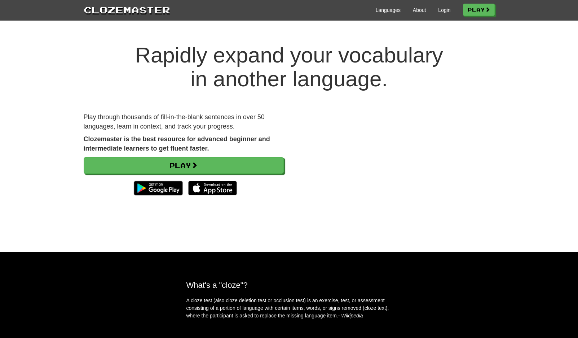 The width and height of the screenshot is (578, 338). I want to click on a: About, so click(419, 10).